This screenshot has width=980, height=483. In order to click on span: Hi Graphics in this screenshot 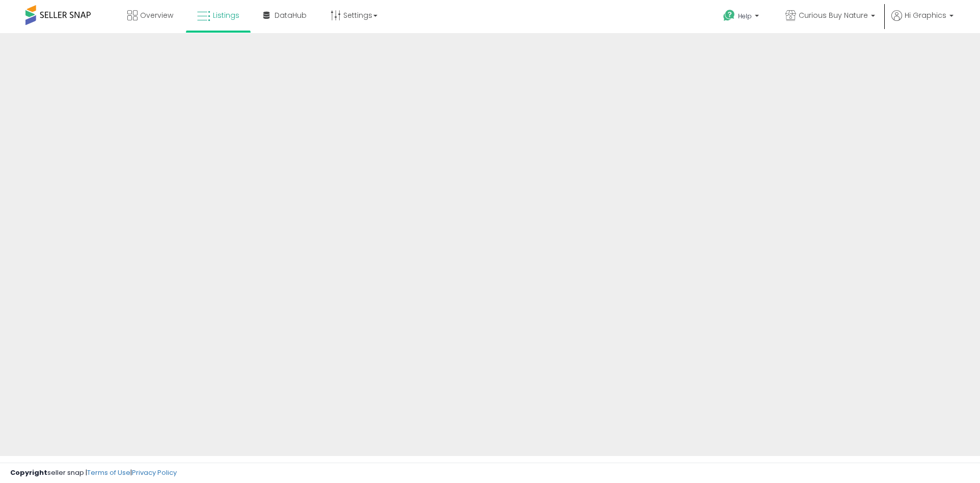, I will do `click(925, 15)`.